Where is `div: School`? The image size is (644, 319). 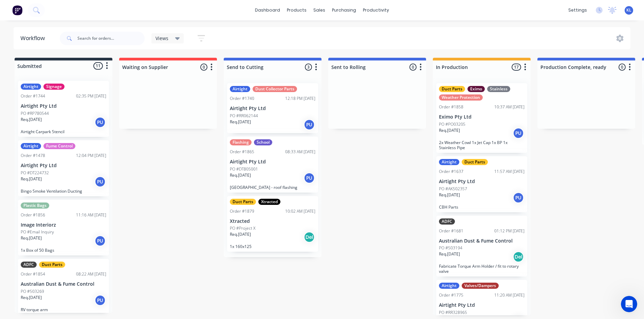 div: School is located at coordinates (263, 142).